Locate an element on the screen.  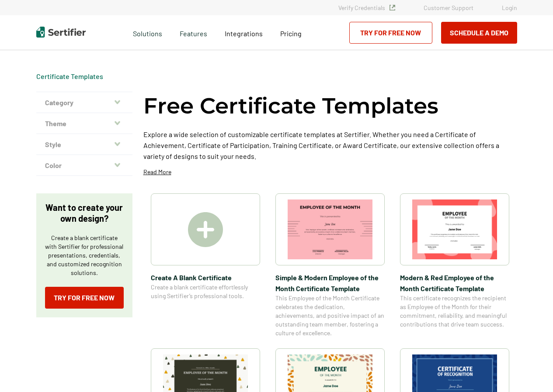
img: Sertifier | Digital Credentialing Platform is located at coordinates (61, 32).